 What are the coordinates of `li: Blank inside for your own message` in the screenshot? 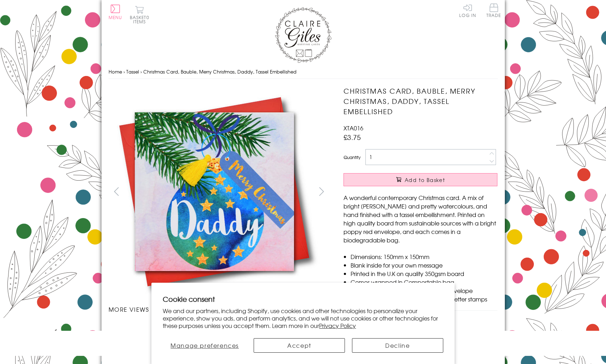 It's located at (424, 265).